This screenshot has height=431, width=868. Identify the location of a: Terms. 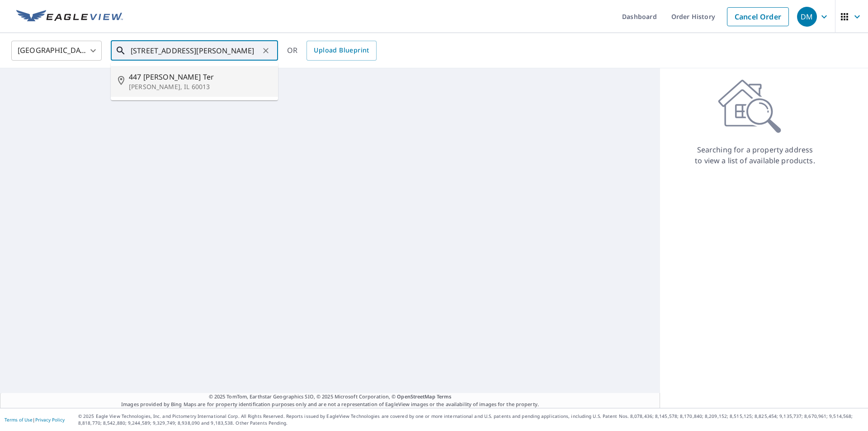
(444, 396).